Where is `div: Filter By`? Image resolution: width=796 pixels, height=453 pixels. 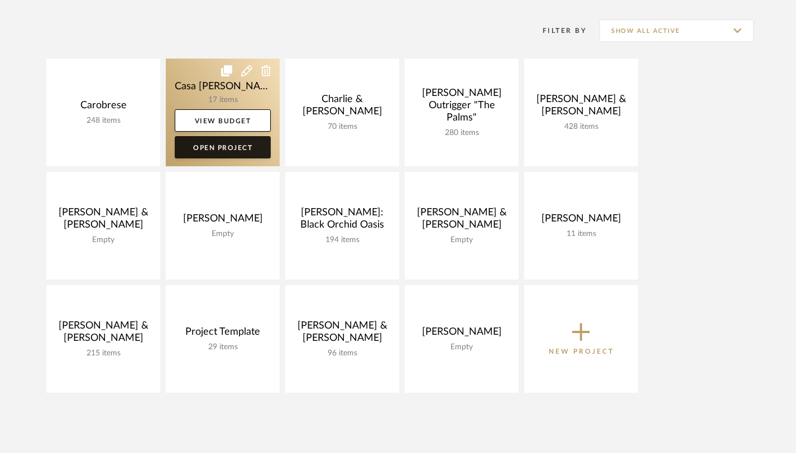 div: Filter By is located at coordinates (557, 31).